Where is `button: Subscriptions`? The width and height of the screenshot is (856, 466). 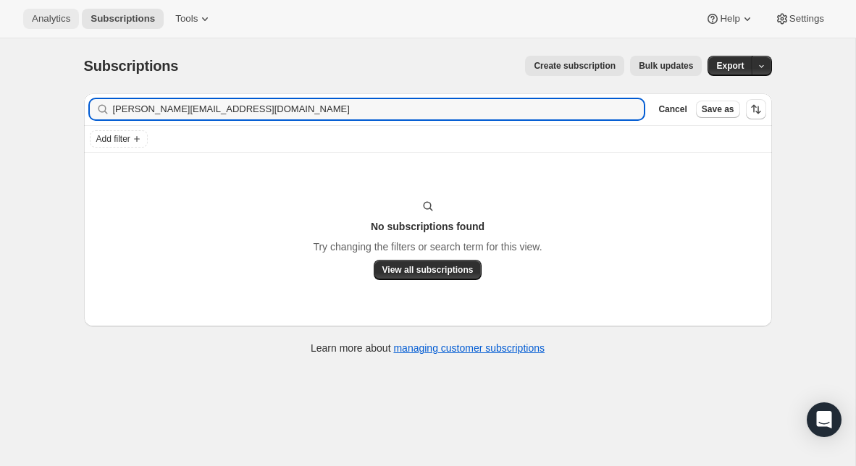
button: Subscriptions is located at coordinates (122, 19).